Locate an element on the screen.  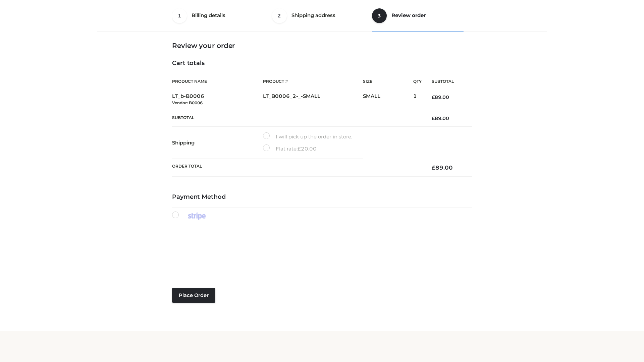
td: SMALL is located at coordinates (389, 99).